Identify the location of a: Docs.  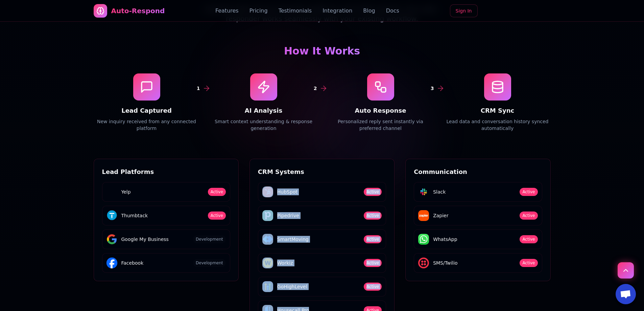
(392, 11).